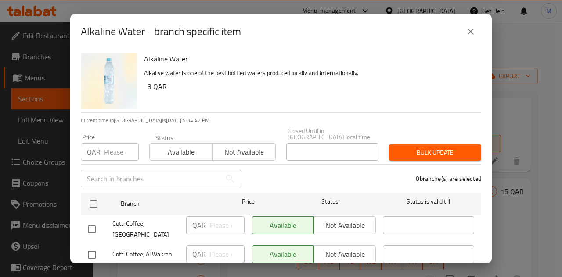 This screenshot has height=277, width=562. I want to click on h6: 3 QAR, so click(311, 86).